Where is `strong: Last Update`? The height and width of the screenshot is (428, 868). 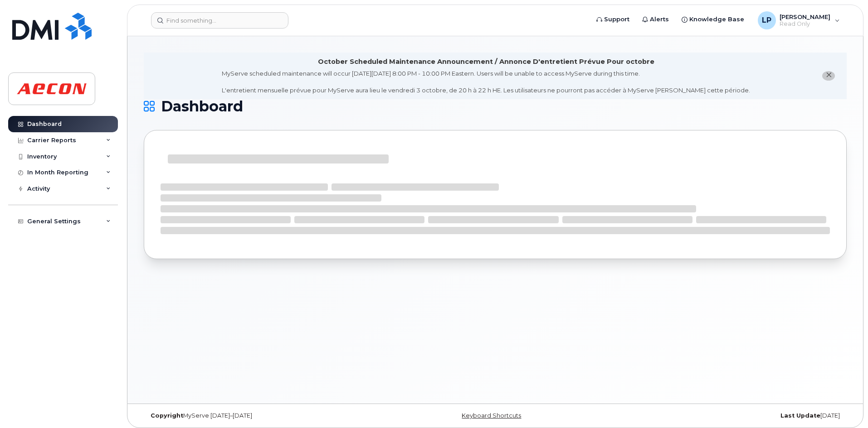
strong: Last Update is located at coordinates (800, 415).